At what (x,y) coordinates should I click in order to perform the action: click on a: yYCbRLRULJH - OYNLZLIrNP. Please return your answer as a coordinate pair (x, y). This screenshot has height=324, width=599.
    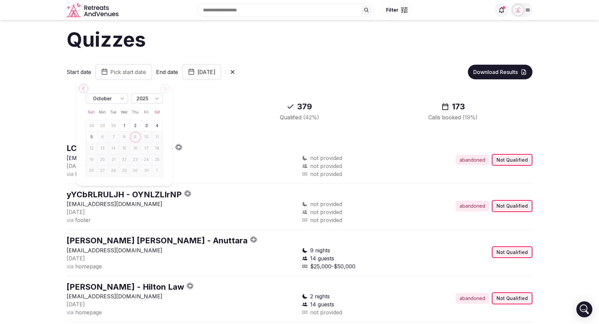
    Looking at the image, I should click on (124, 194).